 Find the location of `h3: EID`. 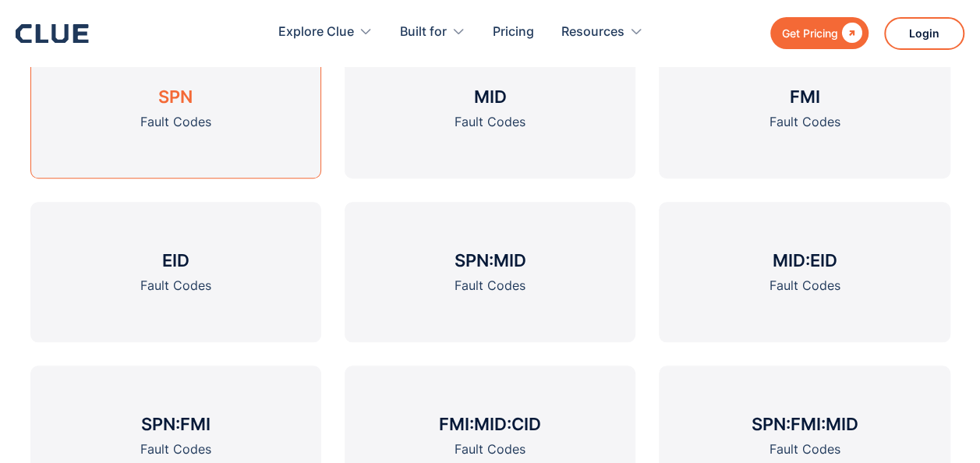

h3: EID is located at coordinates (175, 261).